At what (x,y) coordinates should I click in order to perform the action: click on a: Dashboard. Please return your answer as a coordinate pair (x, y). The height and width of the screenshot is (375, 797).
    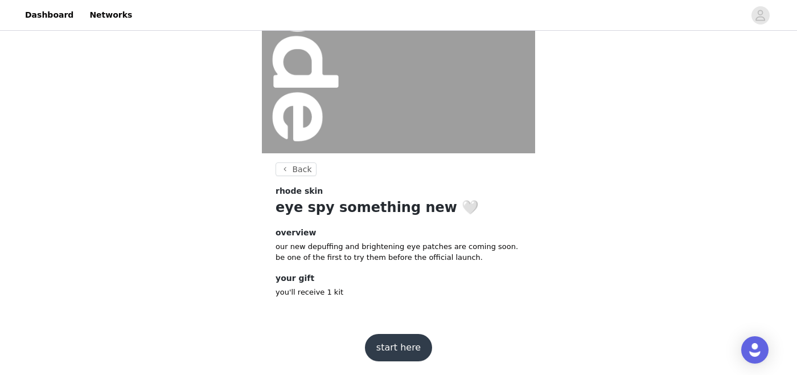
    Looking at the image, I should click on (49, 15).